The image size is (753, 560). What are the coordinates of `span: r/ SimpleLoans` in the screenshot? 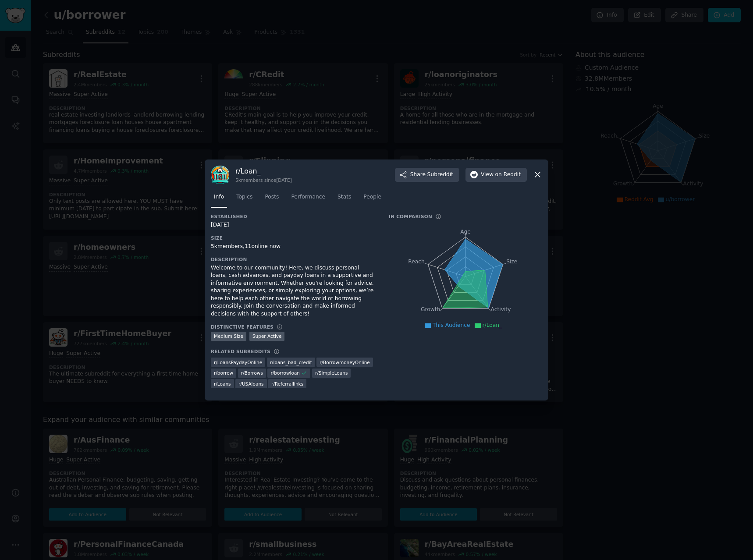 It's located at (332, 373).